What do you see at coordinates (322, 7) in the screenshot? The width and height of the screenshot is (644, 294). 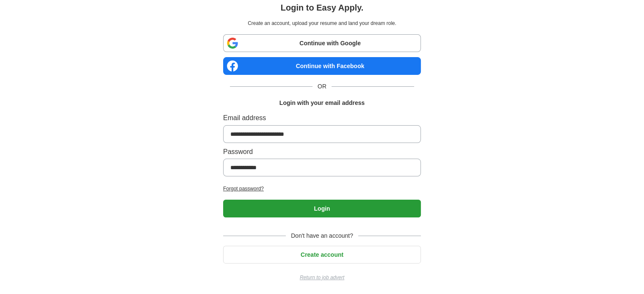 I see `h1: Login to Easy Apply.` at bounding box center [322, 7].